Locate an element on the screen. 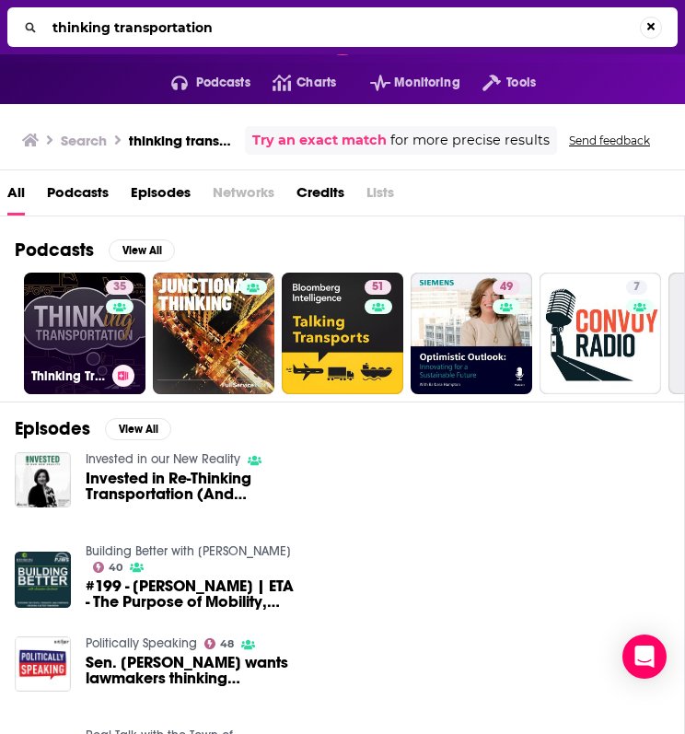  a: 48 is located at coordinates (219, 644).